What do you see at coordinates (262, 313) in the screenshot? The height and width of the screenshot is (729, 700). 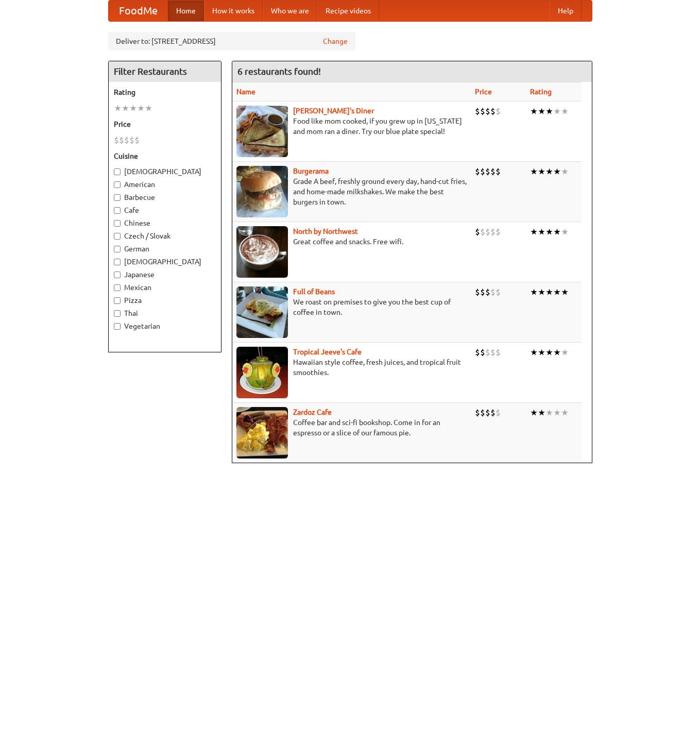 I see `img: beans.jpg` at bounding box center [262, 313].